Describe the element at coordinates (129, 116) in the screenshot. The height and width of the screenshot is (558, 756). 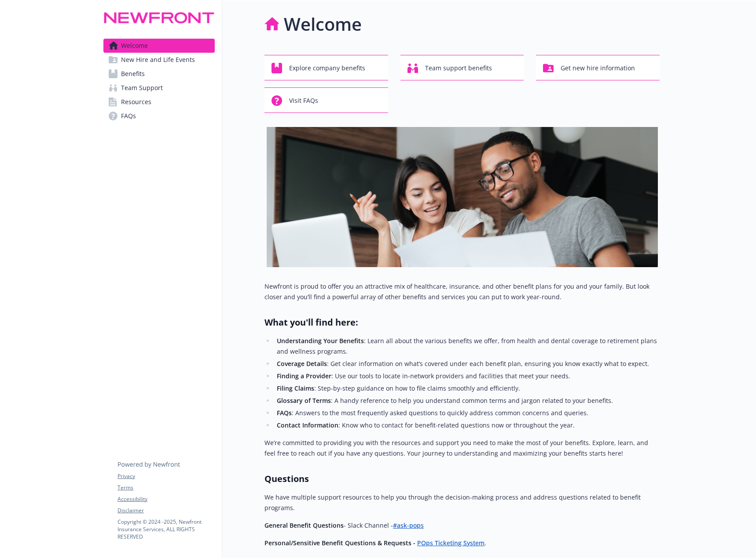
I see `span: FAQs` at that location.